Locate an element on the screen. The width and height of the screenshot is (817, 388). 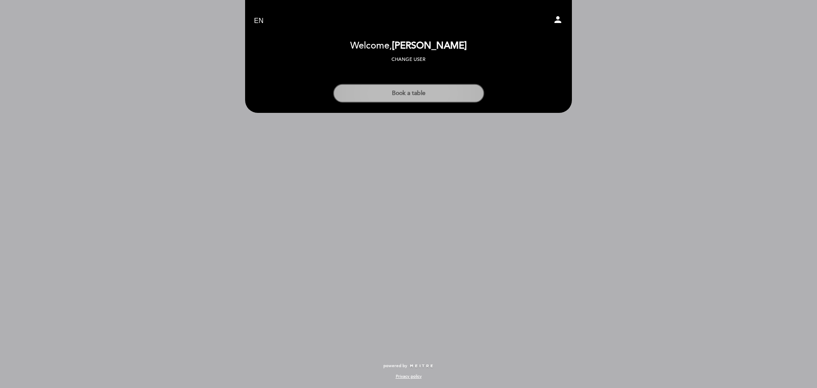
button: person is located at coordinates (558, 21).